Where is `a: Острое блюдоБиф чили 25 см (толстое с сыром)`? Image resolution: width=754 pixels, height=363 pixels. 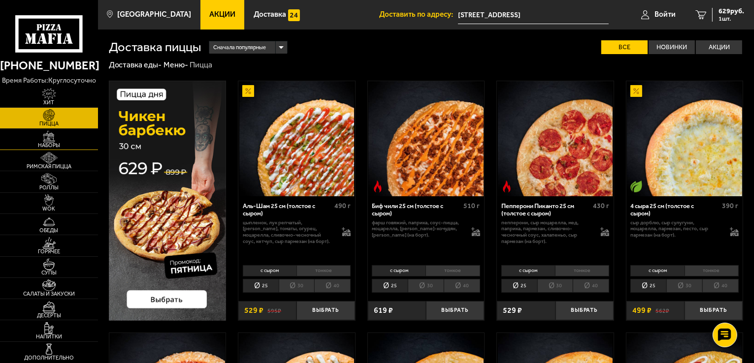 a: Острое блюдоБиф чили 25 см (толстое с сыром) is located at coordinates (426, 139).